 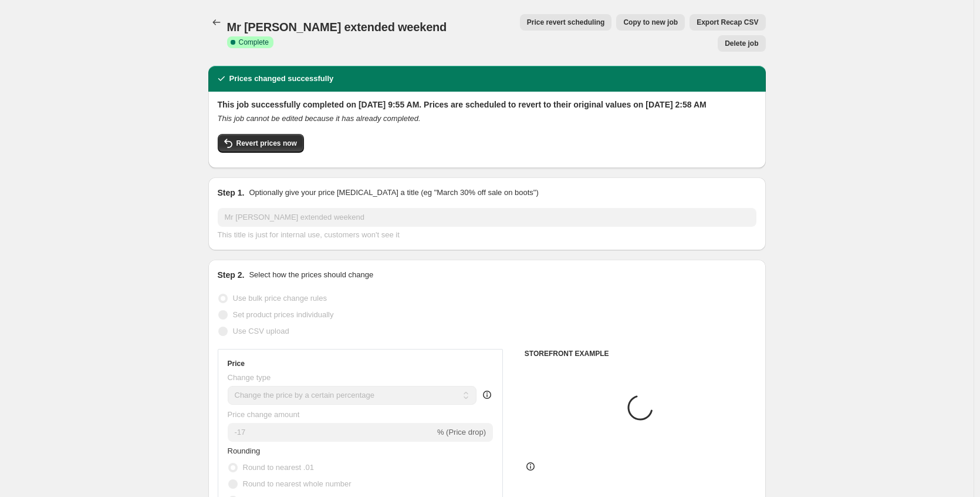 I want to click on i: This job cannot be edited because it has already completed., so click(x=319, y=118).